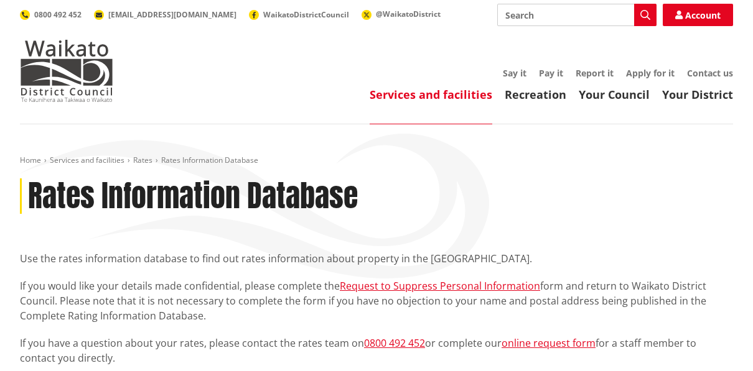  Describe the element at coordinates (376, 301) in the screenshot. I see `p: If you would like your details made confidential, please complete the form and return to Waikato ...` at that location.